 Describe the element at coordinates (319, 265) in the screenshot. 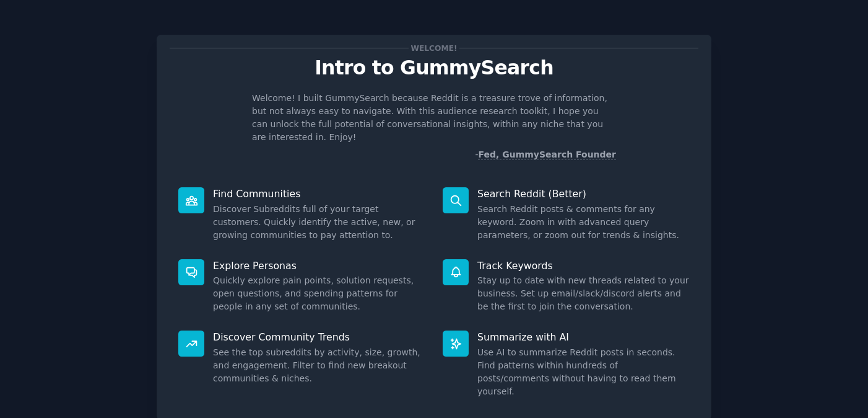

I see `p: Explore Personas` at that location.